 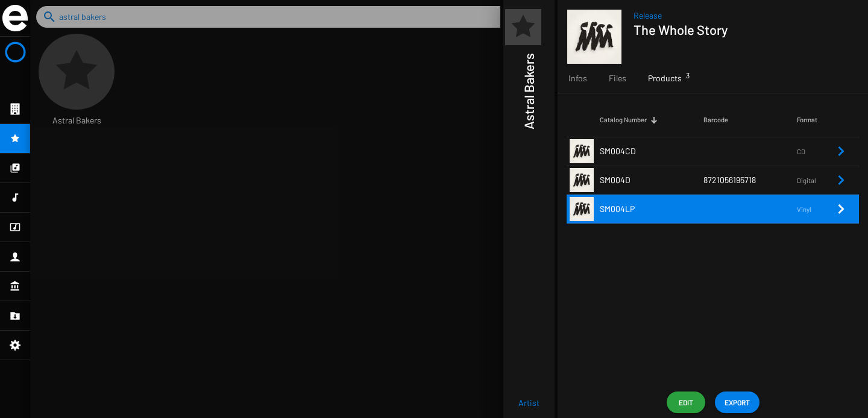 I want to click on button: Edit, so click(x=686, y=403).